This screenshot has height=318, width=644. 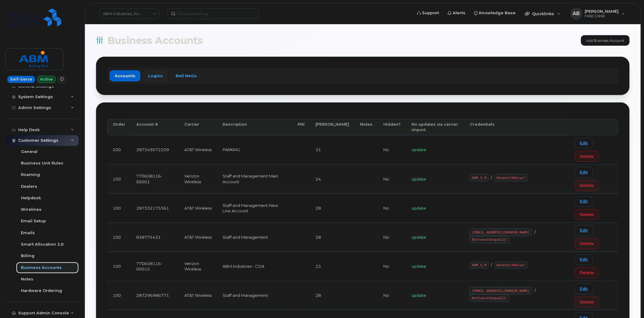 What do you see at coordinates (392, 127) in the screenshot?
I see `th: Hidden?` at bounding box center [392, 127].